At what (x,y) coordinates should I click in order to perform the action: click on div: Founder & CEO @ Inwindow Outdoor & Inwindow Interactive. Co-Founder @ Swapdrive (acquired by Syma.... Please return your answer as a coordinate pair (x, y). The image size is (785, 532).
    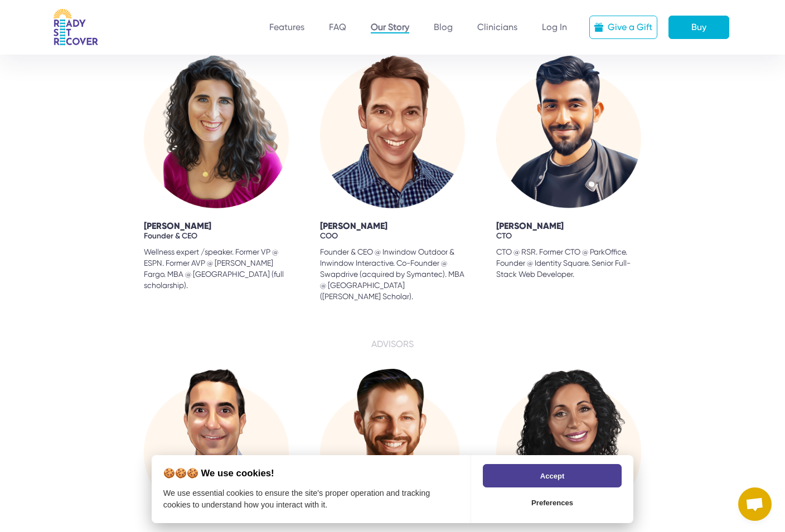
    Looking at the image, I should click on (393, 274).